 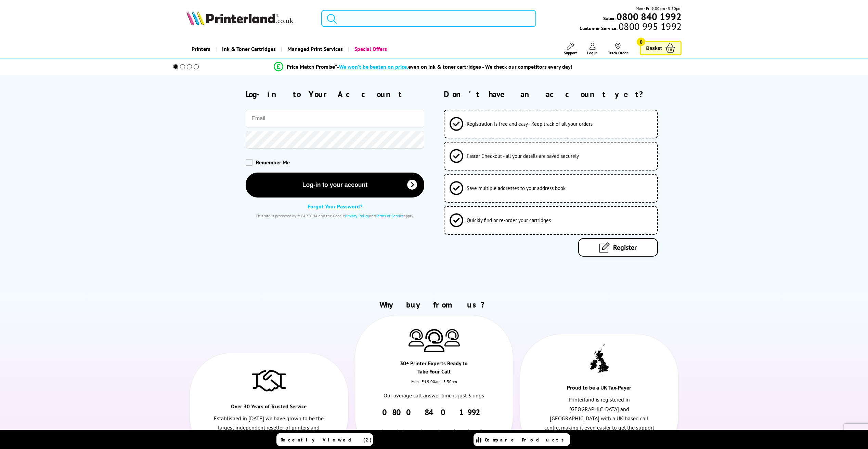 What do you see at coordinates (240, 18) in the screenshot?
I see `img: Printerland Logo` at bounding box center [240, 18].